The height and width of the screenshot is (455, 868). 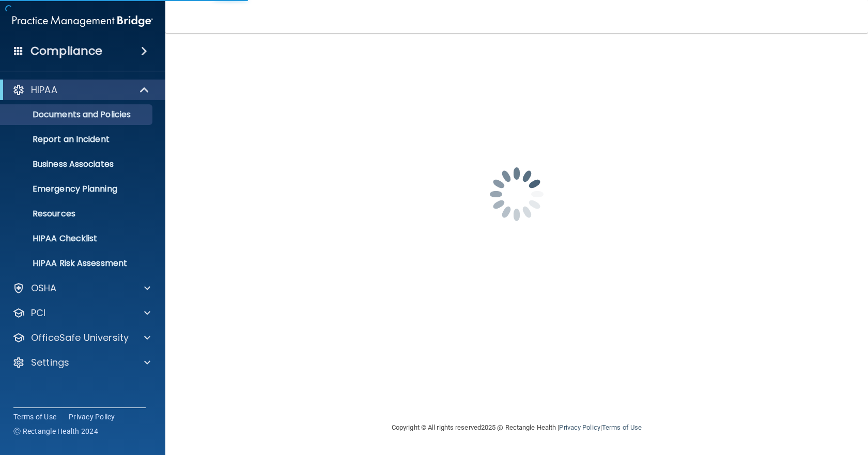 I want to click on p: HIPAA Risk Assessment, so click(x=77, y=263).